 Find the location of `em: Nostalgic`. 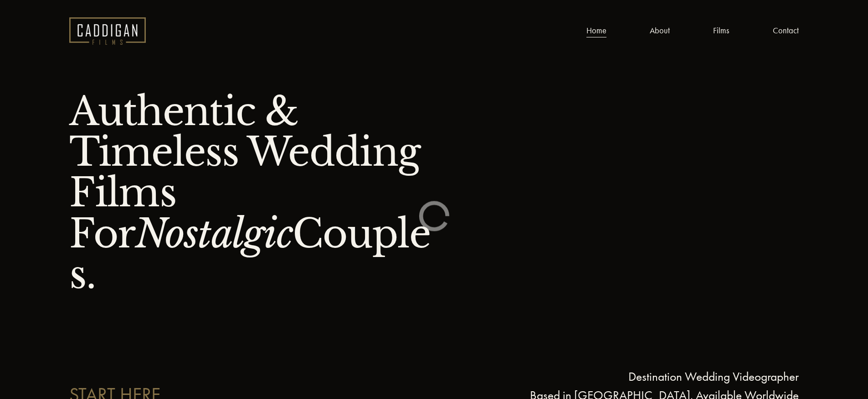

em: Nostalgic is located at coordinates (214, 233).